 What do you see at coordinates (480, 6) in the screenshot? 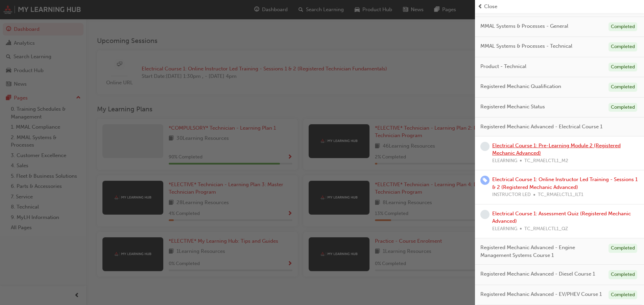
I see `span: prev-icon` at bounding box center [480, 6].